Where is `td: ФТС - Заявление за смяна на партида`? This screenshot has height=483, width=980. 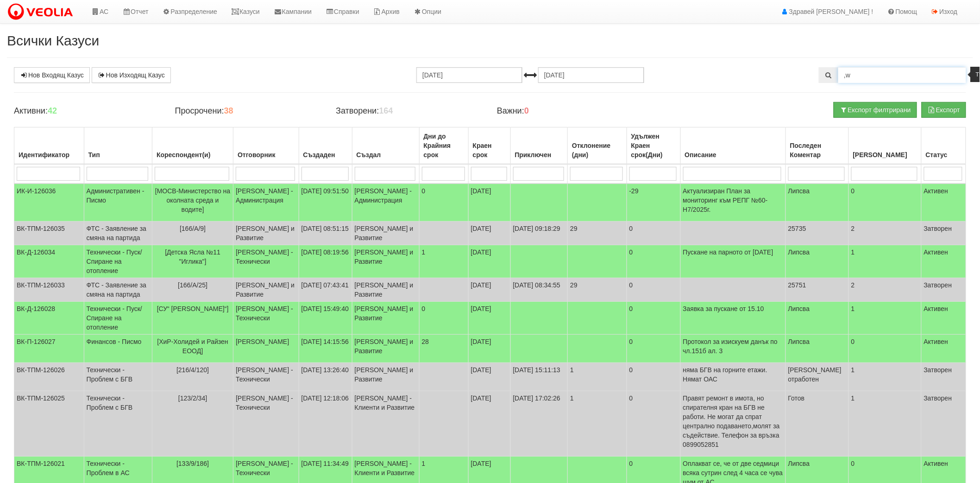
td: ФТС - Заявление за смяна на партида is located at coordinates (118, 290).